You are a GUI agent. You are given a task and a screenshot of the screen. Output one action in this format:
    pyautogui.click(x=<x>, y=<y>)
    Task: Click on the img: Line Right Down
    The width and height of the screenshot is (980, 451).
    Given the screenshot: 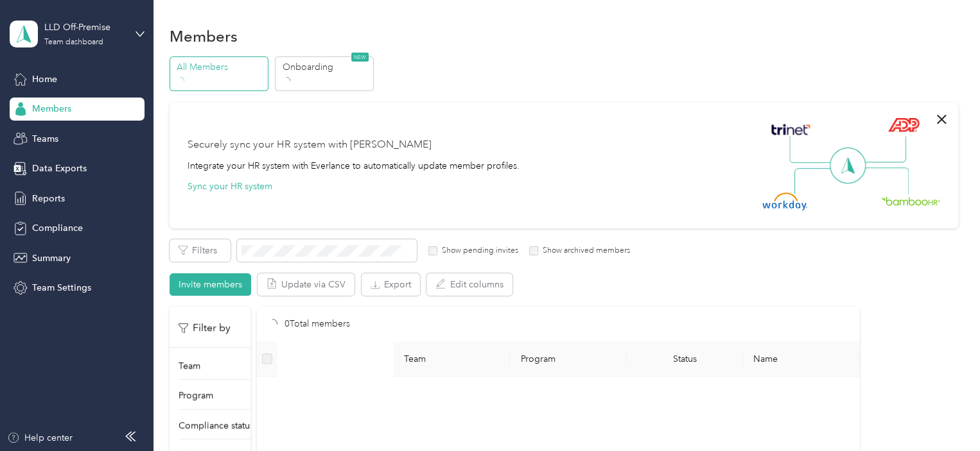 What is the action you would take?
    pyautogui.click(x=886, y=181)
    